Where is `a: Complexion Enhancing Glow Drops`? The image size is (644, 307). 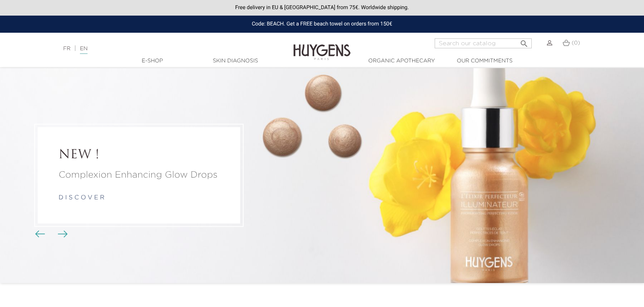 a: Complexion Enhancing Glow Drops is located at coordinates (139, 175).